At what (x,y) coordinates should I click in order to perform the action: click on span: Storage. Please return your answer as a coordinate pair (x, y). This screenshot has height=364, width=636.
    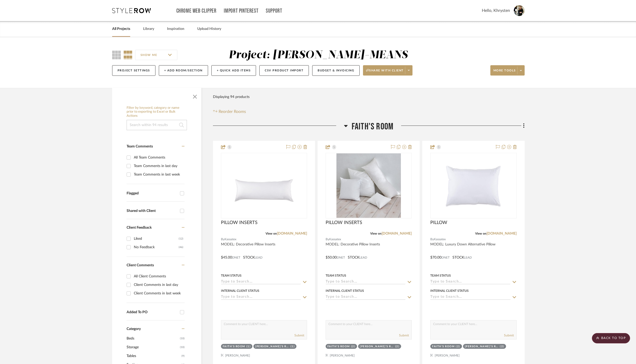
    Looking at the image, I should click on (153, 347).